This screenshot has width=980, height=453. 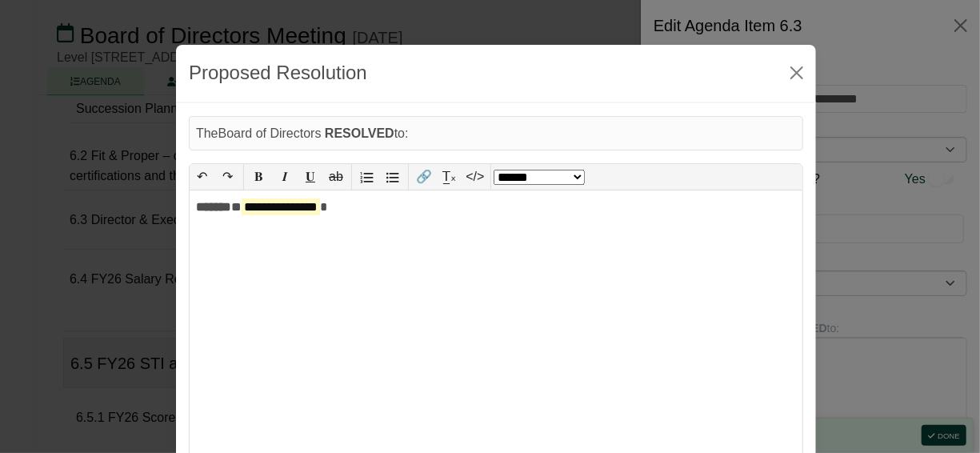 What do you see at coordinates (360, 132) in the screenshot?
I see `b: RESOLVED` at bounding box center [360, 132].